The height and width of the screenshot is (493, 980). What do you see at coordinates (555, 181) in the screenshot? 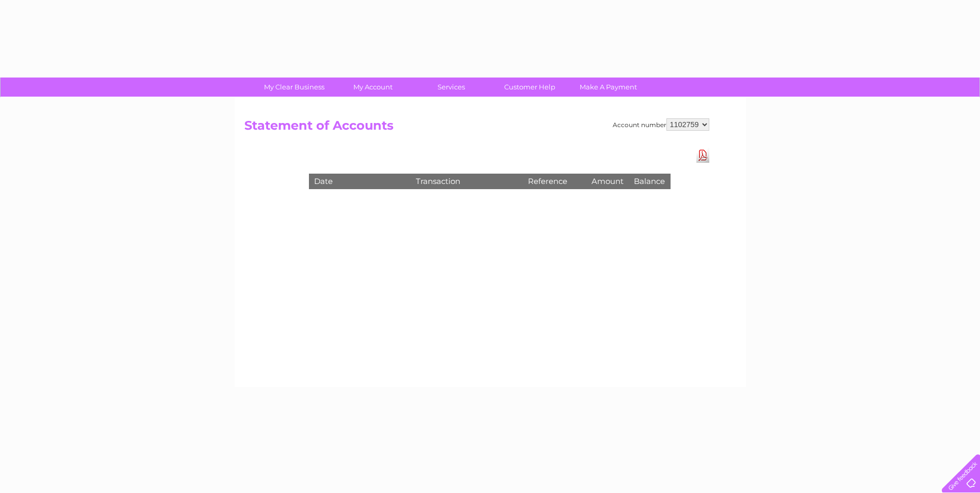
I see `th: Reference` at bounding box center [555, 181].